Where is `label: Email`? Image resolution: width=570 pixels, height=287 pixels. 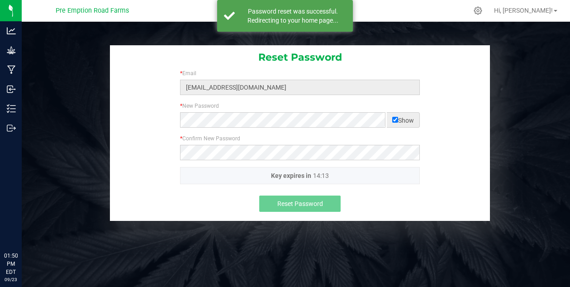 label: Email is located at coordinates (188, 73).